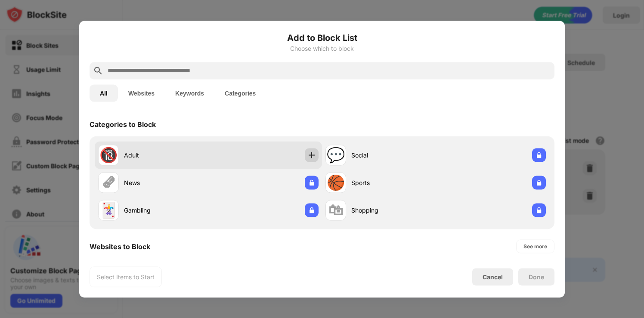 This screenshot has height=318, width=644. I want to click on button: Websites, so click(141, 93).